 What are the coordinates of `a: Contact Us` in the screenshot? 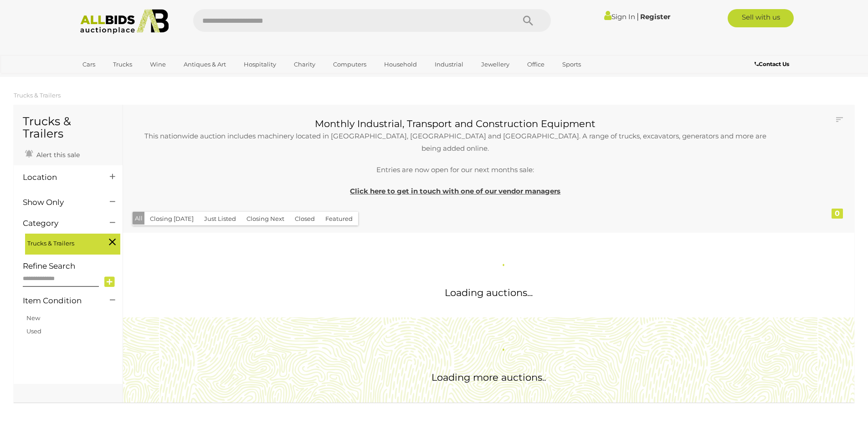 It's located at (773, 64).